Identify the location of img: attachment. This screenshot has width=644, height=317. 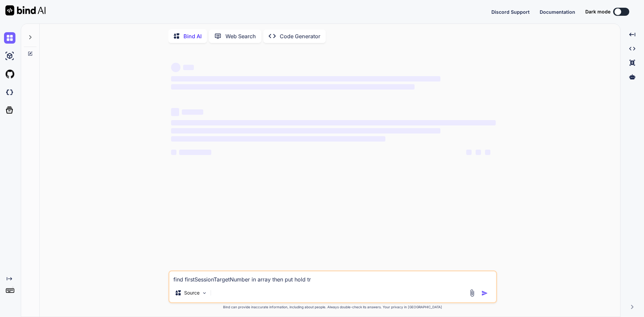
(472, 293).